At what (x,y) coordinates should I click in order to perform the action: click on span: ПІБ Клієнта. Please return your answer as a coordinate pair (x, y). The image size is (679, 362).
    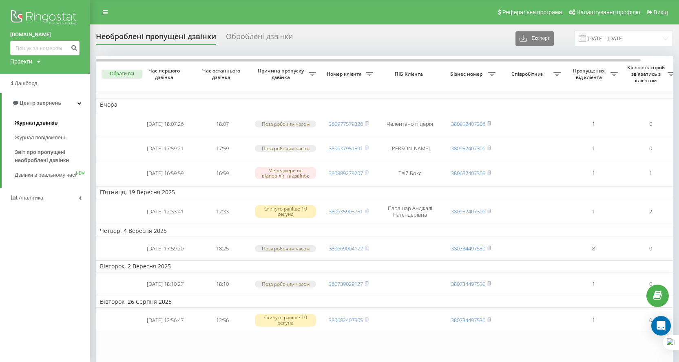
    Looking at the image, I should click on (410, 74).